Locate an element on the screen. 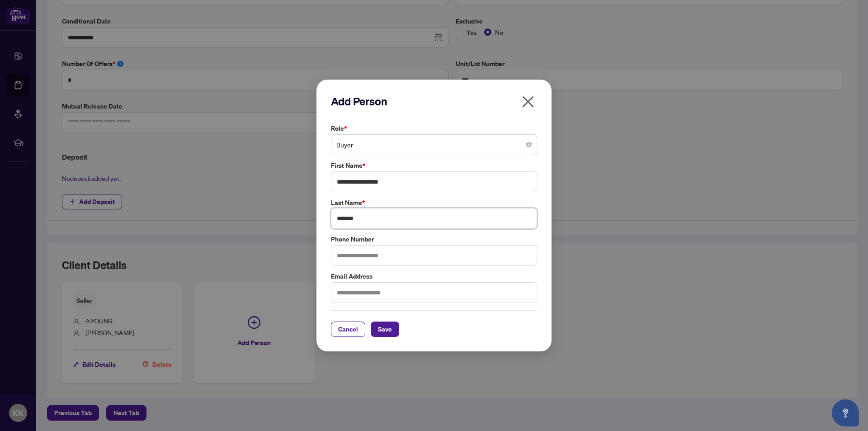 The image size is (868, 431). label: Last Name is located at coordinates (434, 203).